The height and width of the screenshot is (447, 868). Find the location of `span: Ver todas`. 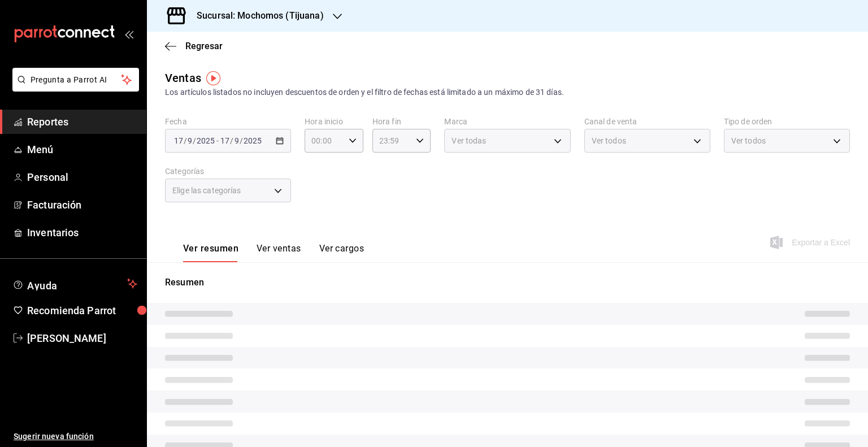

span: Ver todas is located at coordinates (468, 141).